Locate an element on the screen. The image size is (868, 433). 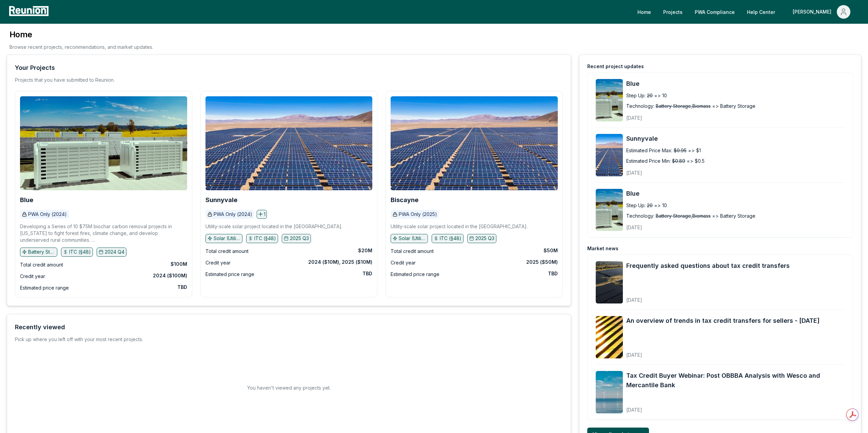
b: Biscayne is located at coordinates (405, 199).